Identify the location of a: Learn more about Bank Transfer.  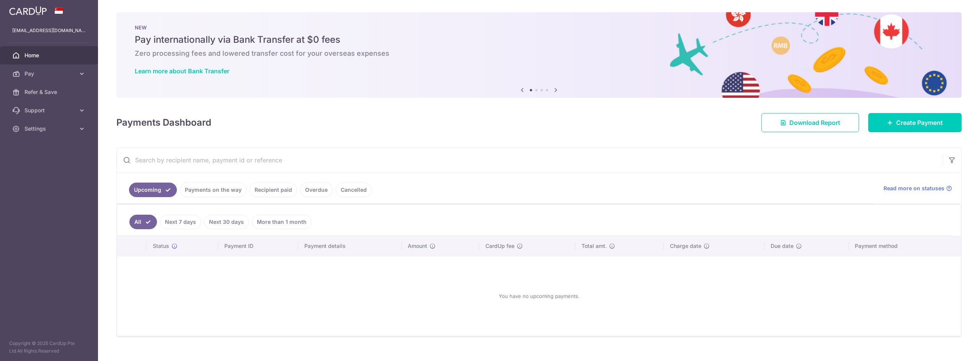
(182, 71).